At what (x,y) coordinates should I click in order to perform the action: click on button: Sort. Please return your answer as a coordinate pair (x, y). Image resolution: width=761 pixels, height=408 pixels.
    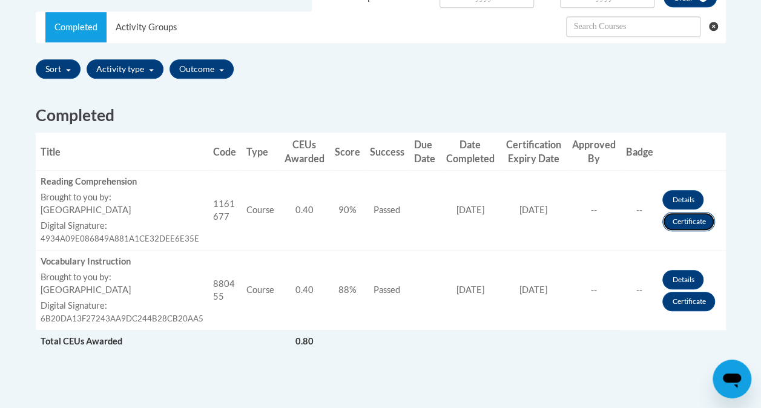
    Looking at the image, I should click on (58, 69).